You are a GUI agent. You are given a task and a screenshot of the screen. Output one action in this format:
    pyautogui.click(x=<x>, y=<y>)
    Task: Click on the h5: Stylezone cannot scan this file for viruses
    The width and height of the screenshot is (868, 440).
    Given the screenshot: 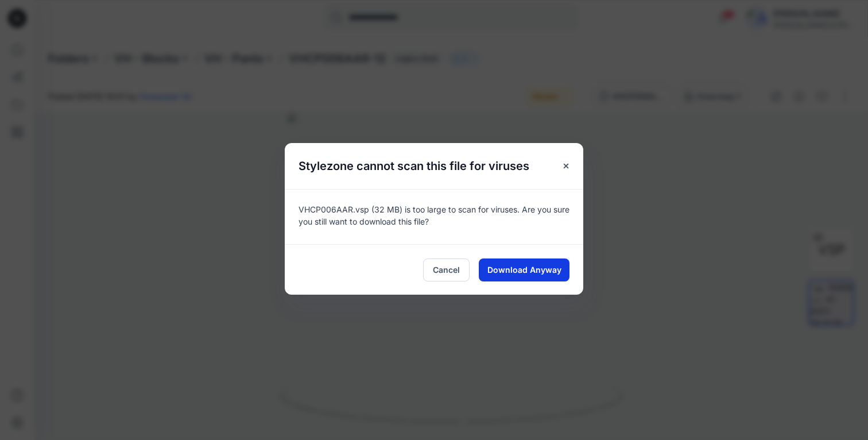 What is the action you would take?
    pyautogui.click(x=414, y=166)
    